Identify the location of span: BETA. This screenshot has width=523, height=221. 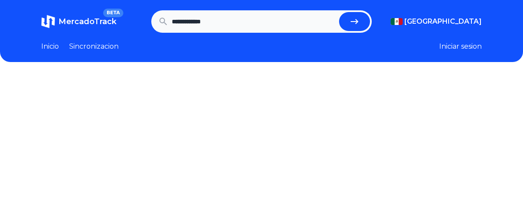
(113, 13).